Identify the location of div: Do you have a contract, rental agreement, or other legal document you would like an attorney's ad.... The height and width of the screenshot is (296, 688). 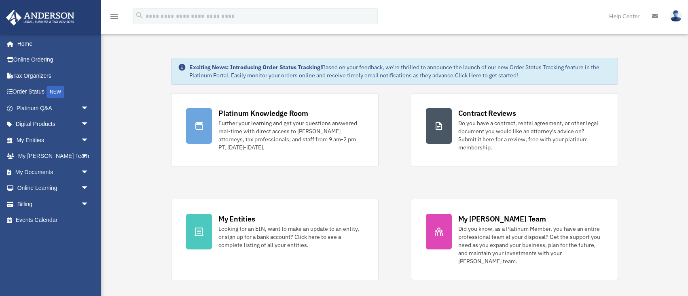
(531, 135).